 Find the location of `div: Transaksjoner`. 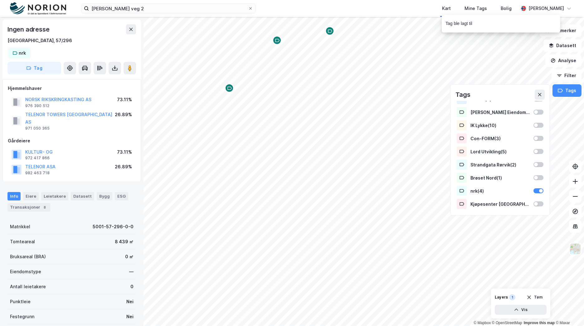

div: Transaksjoner is located at coordinates (29, 207).